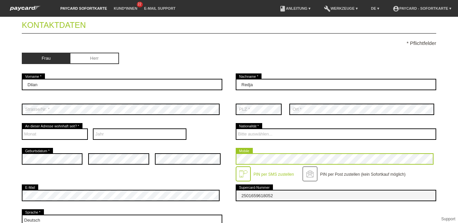 The image size is (458, 223). What do you see at coordinates (229, 23) in the screenshot?
I see `legend: Kontaktdaten` at bounding box center [229, 23].